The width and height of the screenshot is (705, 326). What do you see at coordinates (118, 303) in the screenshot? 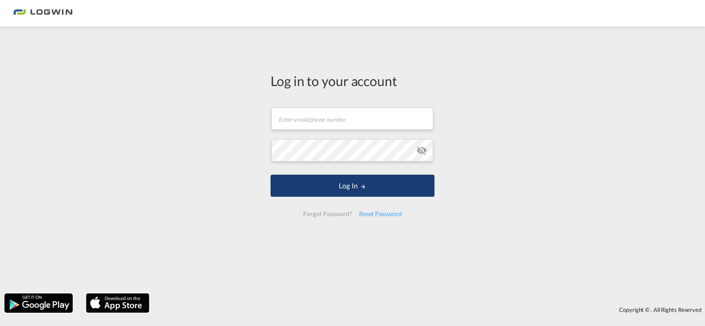
I see `img: apple.png` at bounding box center [118, 303].